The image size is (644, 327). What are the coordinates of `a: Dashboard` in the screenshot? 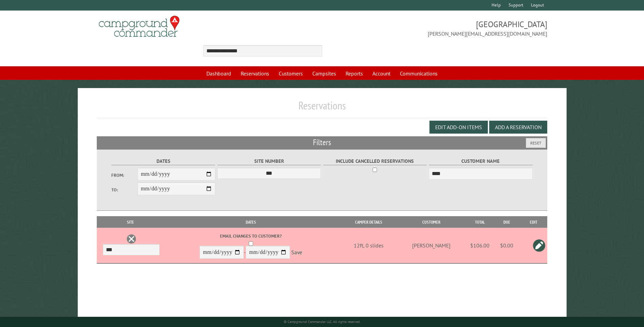 It's located at (219, 74).